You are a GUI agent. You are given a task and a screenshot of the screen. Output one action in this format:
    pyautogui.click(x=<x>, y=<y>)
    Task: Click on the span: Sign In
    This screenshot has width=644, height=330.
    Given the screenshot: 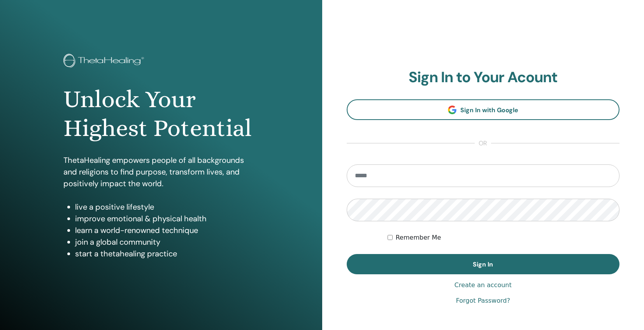 What is the action you would take?
    pyautogui.click(x=483, y=264)
    